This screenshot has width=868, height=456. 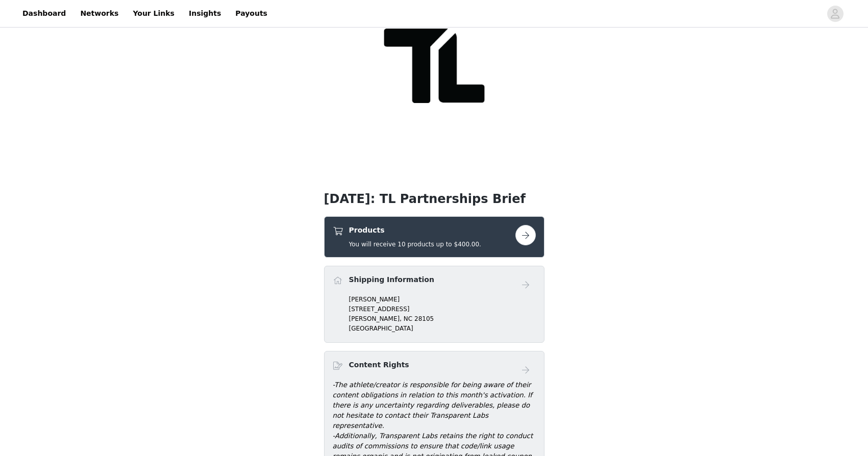 I want to click on a: Payouts, so click(x=251, y=13).